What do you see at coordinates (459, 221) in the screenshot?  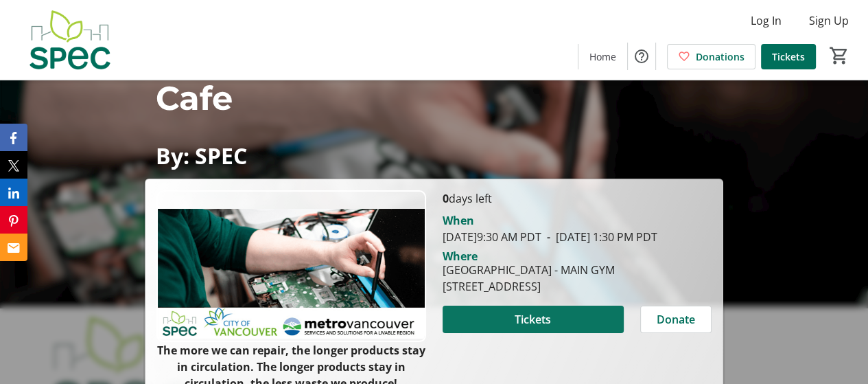 I see `div: When` at bounding box center [459, 221].